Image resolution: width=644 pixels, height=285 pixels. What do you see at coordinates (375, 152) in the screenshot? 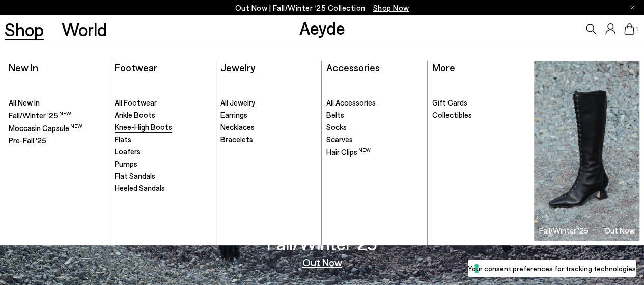
I see `a: Hair Clips` at bounding box center [375, 152].